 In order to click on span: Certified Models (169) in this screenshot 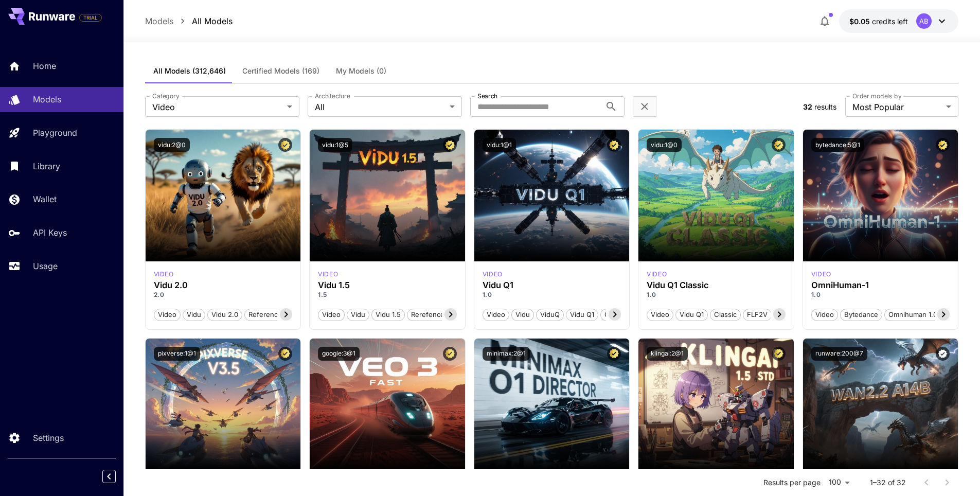, I will do `click(281, 71)`.